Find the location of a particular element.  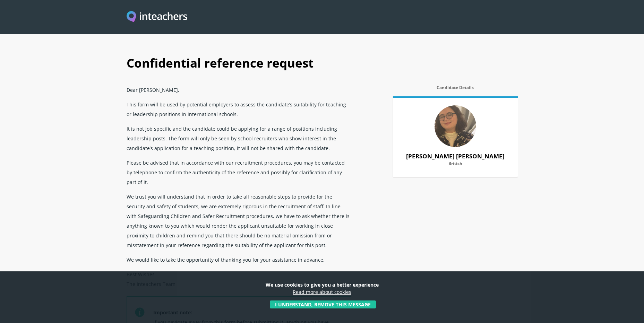

h1: Confidential reference request is located at coordinates (322, 66).